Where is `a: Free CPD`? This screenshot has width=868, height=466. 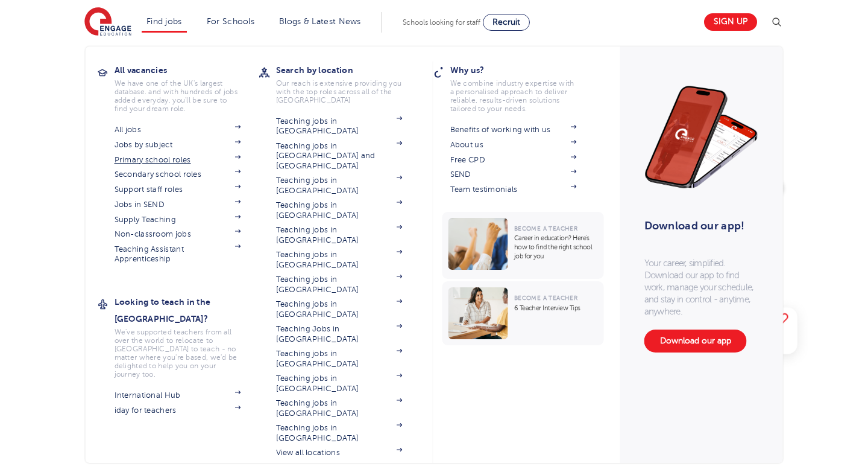
a: Free CPD is located at coordinates (514, 160).